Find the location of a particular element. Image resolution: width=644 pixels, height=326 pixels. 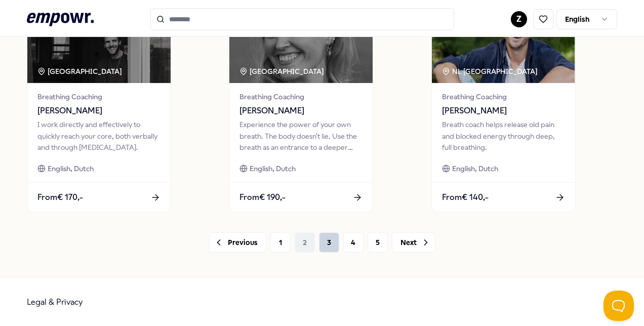

button: 1 is located at coordinates (280, 243).